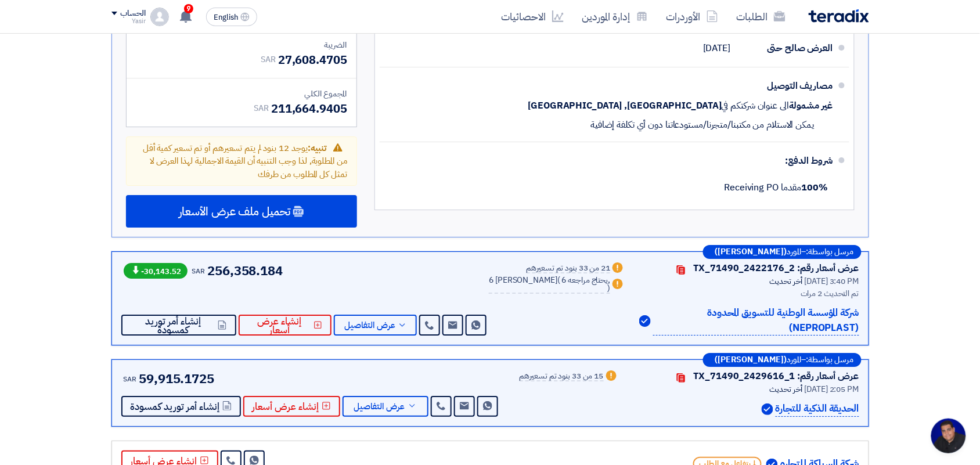 Image resolution: width=980 pixels, height=465 pixels. Describe the element at coordinates (755, 106) in the screenshot. I see `span: الى عنوان شركتكم في` at that location.